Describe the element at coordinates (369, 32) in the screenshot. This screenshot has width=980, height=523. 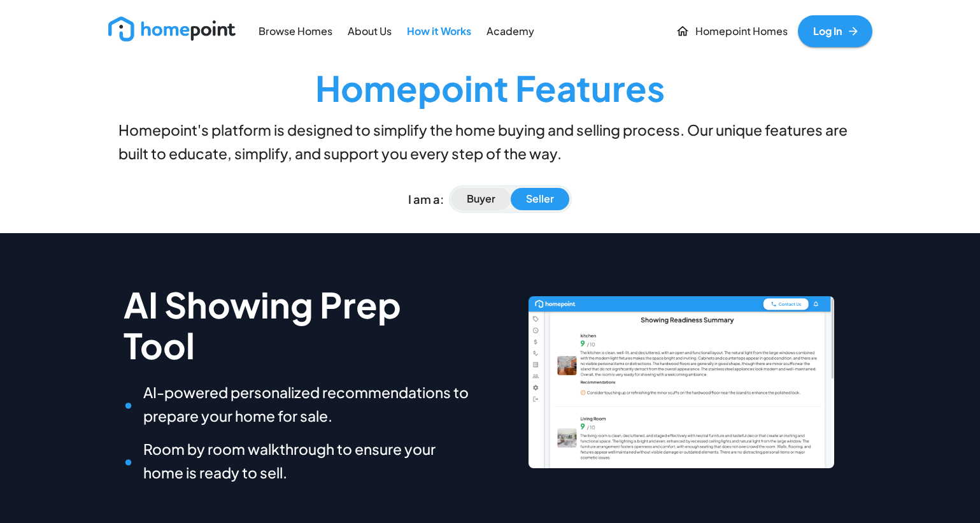
I see `p: About Us` at that location.